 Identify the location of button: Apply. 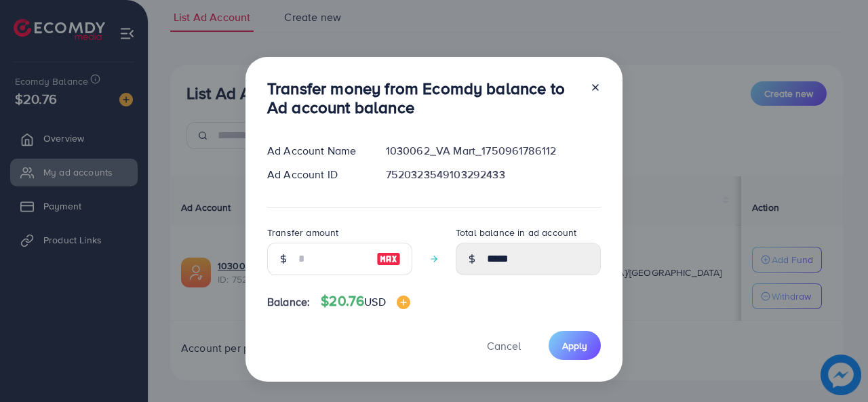
(574, 345).